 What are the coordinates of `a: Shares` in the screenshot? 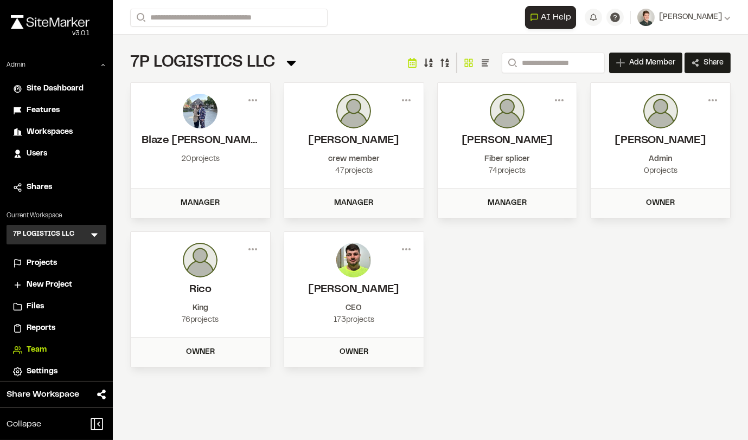 It's located at (56, 188).